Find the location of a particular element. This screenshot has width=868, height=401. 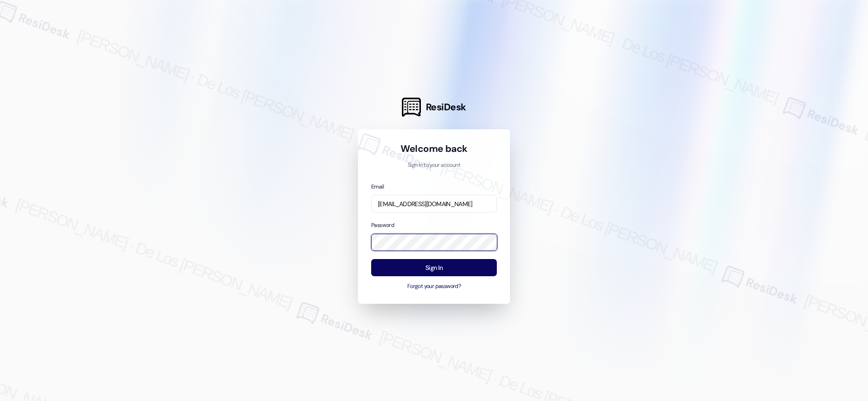

button: Sign In is located at coordinates (434, 268).